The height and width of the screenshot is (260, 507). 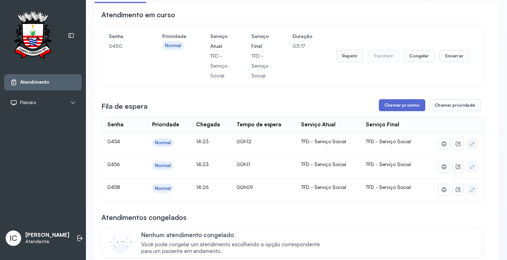 What do you see at coordinates (114, 164) in the screenshot?
I see `span: 0456` at bounding box center [114, 164].